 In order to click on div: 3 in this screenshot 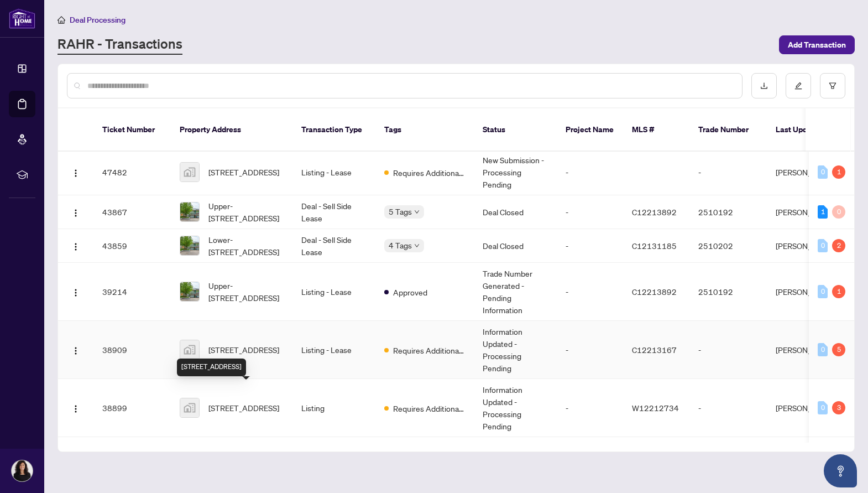, I will do `click(839, 408)`.